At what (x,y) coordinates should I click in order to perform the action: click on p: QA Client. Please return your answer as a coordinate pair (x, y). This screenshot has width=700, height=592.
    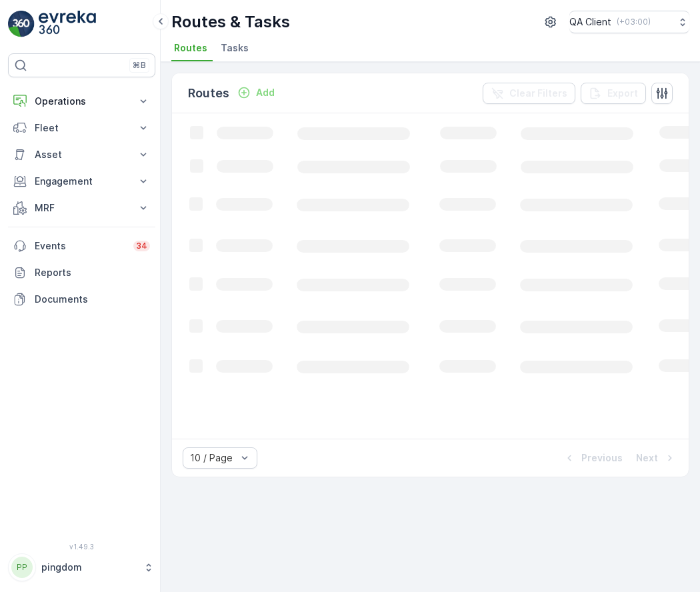
    Looking at the image, I should click on (590, 22).